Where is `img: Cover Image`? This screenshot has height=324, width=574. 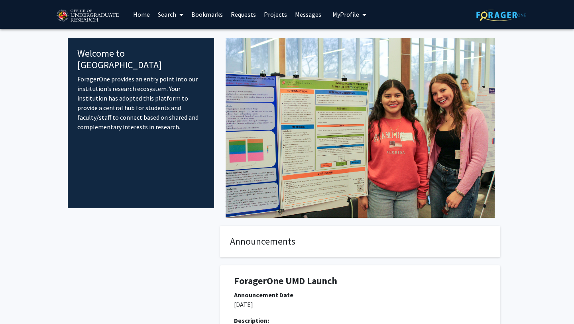 img: Cover Image is located at coordinates (360, 128).